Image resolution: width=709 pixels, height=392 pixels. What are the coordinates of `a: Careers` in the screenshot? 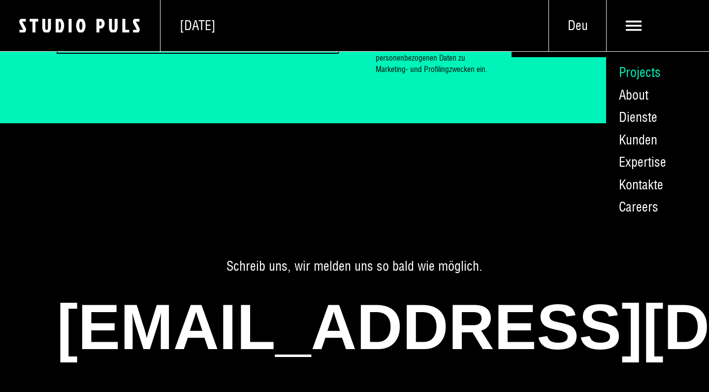 It's located at (657, 207).